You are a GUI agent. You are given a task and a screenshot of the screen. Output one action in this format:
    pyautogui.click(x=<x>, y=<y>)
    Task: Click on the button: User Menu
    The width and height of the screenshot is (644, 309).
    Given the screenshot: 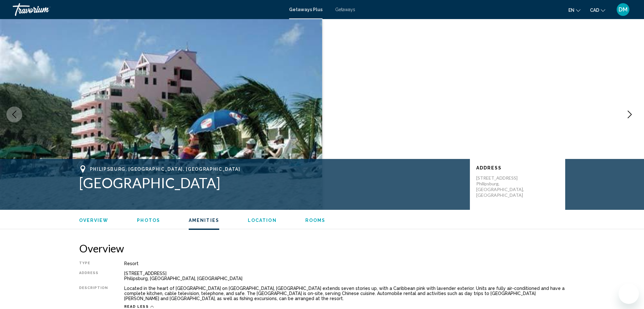 What is the action you would take?
    pyautogui.click(x=623, y=9)
    